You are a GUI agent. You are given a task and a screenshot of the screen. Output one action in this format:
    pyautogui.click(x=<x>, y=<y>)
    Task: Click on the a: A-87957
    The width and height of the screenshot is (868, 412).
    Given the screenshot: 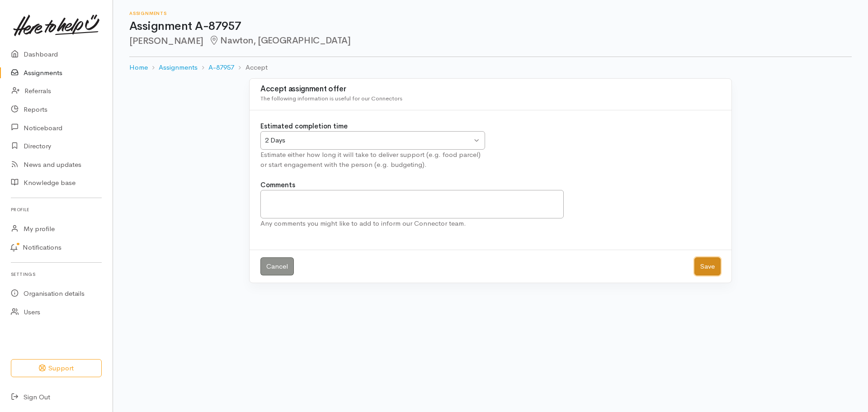 What is the action you would take?
    pyautogui.click(x=221, y=67)
    